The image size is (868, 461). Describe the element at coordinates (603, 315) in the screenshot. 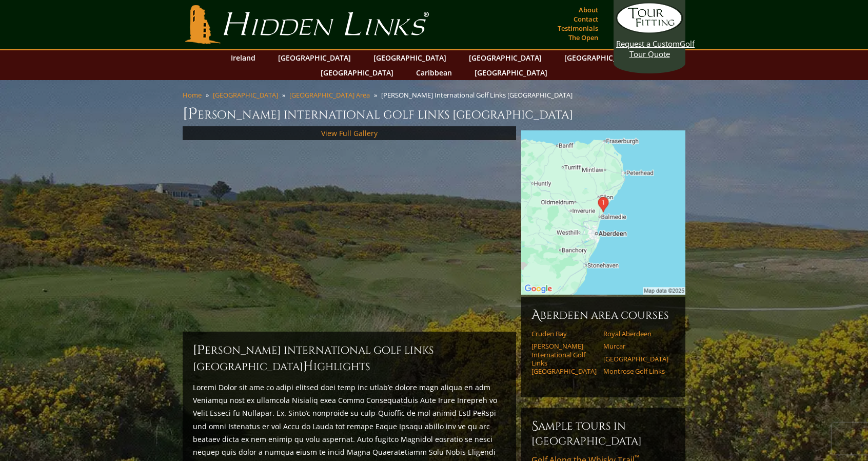

I see `h6: Aberdeen Area Courses` at that location.